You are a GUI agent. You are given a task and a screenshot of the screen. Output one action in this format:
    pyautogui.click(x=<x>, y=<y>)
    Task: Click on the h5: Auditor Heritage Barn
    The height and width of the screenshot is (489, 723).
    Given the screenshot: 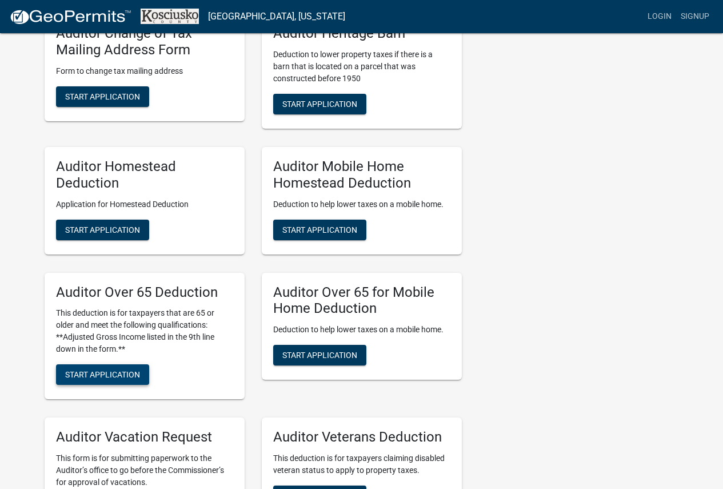 What is the action you would take?
    pyautogui.click(x=362, y=33)
    